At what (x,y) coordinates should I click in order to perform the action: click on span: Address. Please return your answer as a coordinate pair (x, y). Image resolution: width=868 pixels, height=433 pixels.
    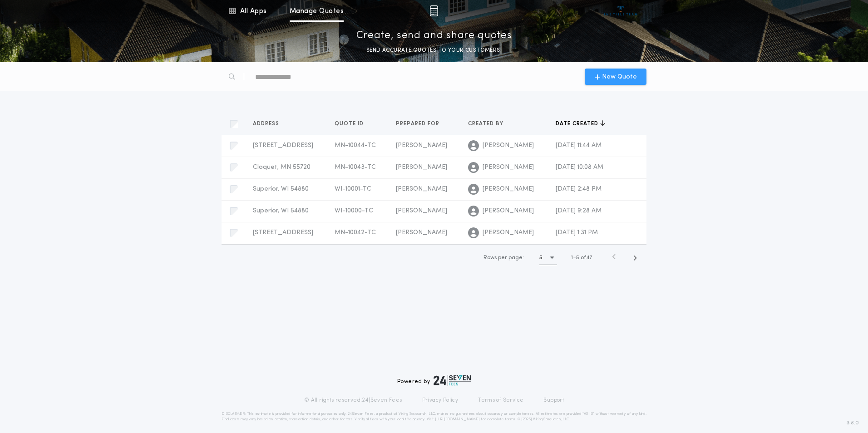
    Looking at the image, I should click on (267, 124).